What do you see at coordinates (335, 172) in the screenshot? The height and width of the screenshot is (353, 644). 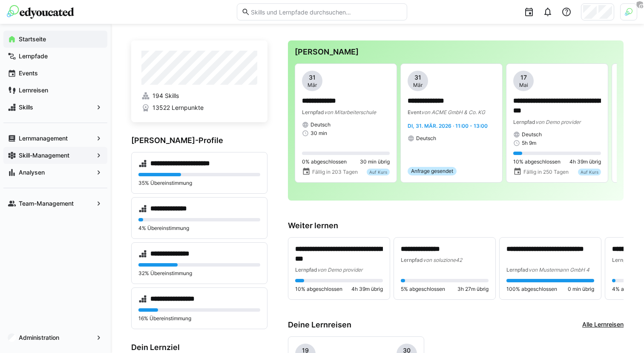 I see `span: Fällig in 203 Tagen` at bounding box center [335, 172].